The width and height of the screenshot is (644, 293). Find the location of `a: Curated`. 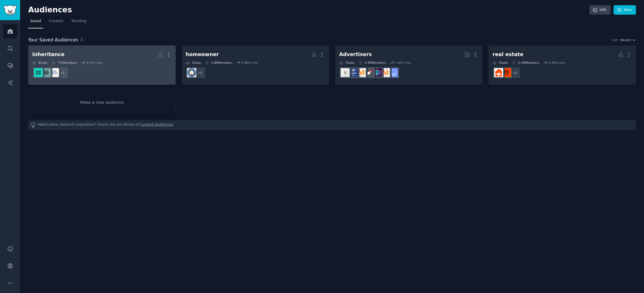

a: Curated is located at coordinates (56, 22).